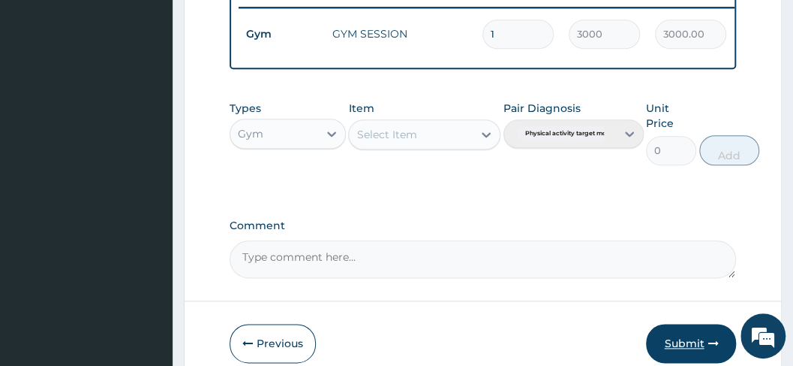 The image size is (793, 366). I want to click on button: Submit, so click(691, 343).